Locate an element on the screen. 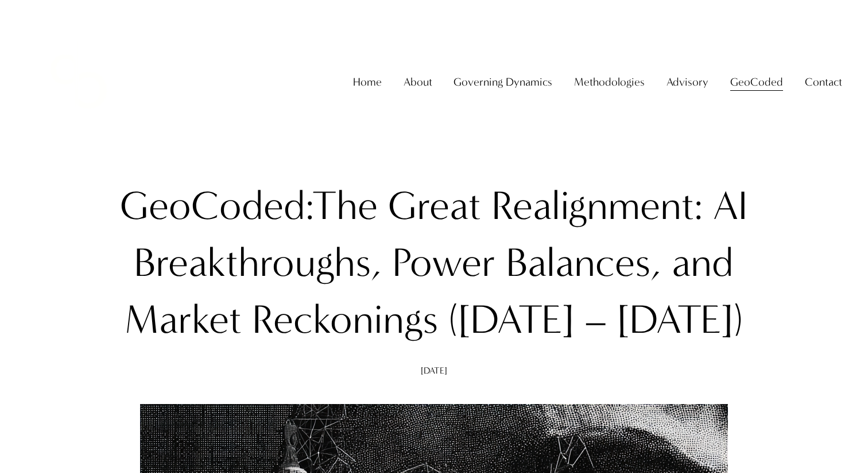  span: About is located at coordinates (418, 82).